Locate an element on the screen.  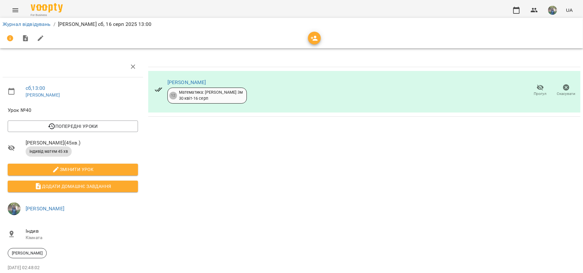
span: Змінити урок is located at coordinates (73, 170).